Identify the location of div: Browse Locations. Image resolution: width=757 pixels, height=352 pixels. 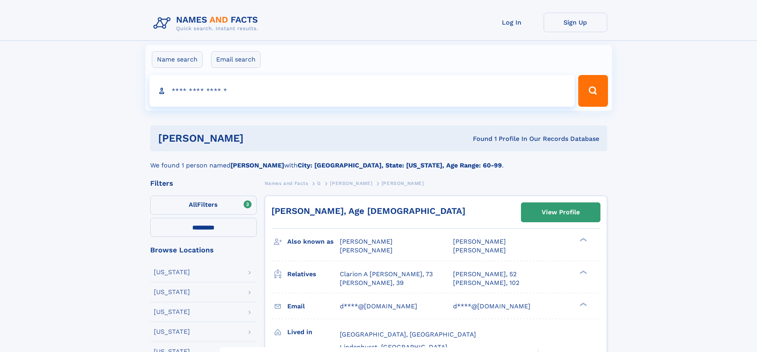
(203, 250).